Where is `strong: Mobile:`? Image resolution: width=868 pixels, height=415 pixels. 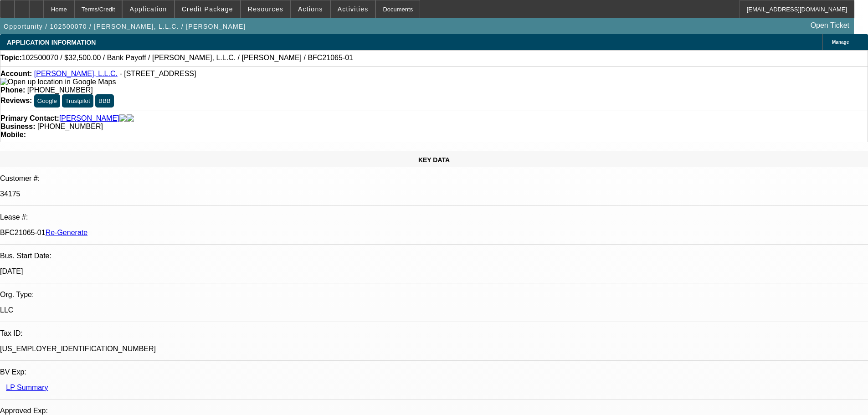
strong: Mobile: is located at coordinates (14, 135).